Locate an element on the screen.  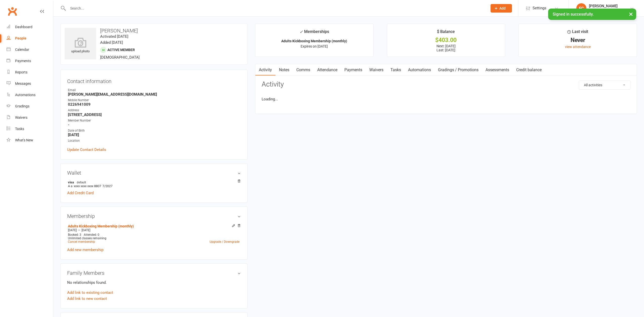
span: xxxx xxxx xxxx 8807 is located at coordinates (87, 186).